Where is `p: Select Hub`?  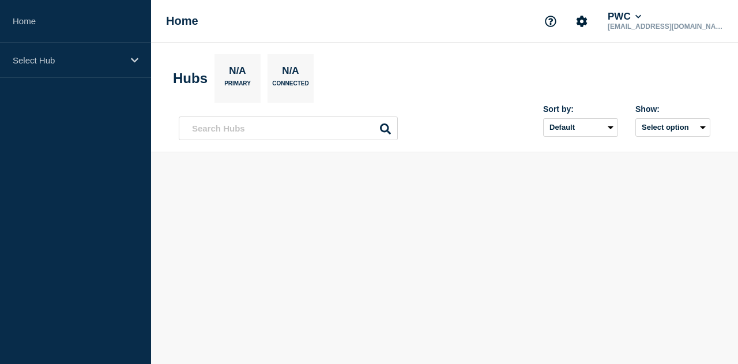 p: Select Hub is located at coordinates (68, 60).